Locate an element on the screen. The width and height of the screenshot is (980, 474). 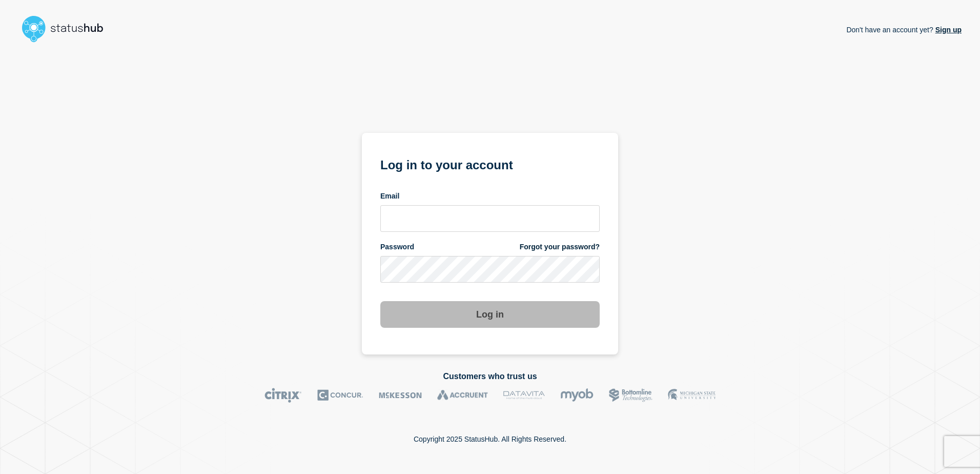
p: Copyright 2025 StatusHub. All Rights Reserved. is located at coordinates (490, 439).